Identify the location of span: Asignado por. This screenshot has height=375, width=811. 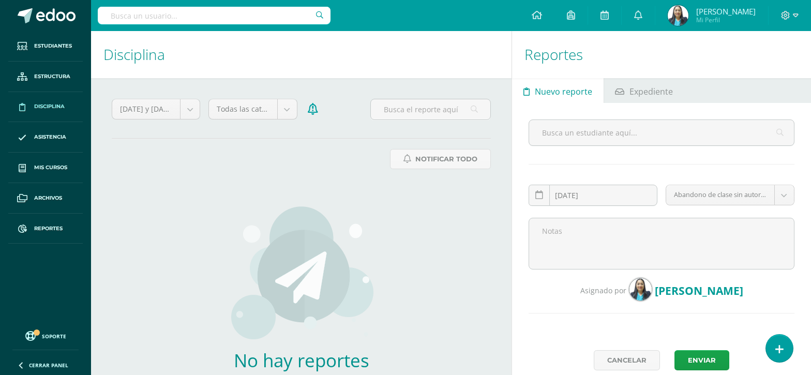
(603, 290).